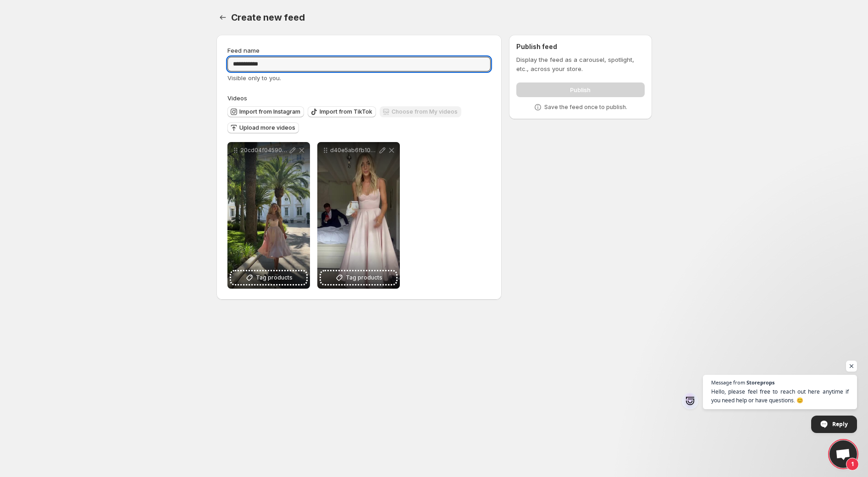 This screenshot has width=868, height=477. Describe the element at coordinates (341, 112) in the screenshot. I see `button: Import from TikTok` at that location.